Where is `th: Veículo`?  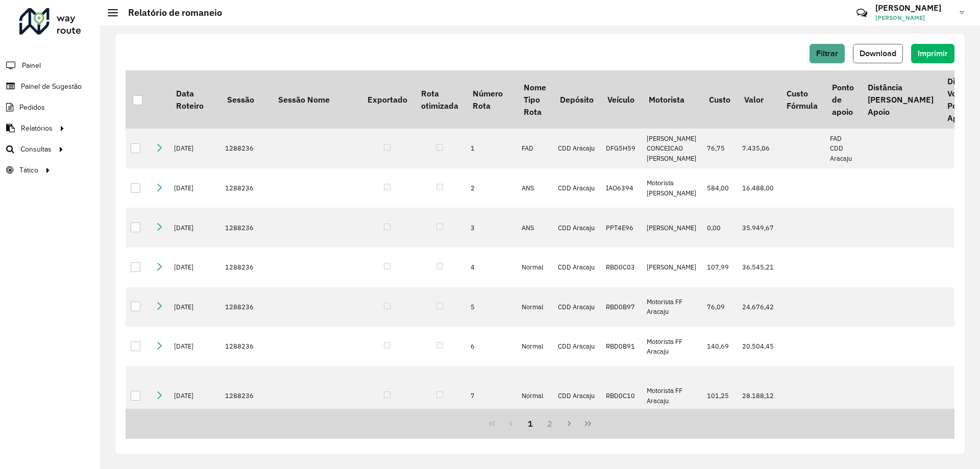 th: Veículo is located at coordinates (622, 99).